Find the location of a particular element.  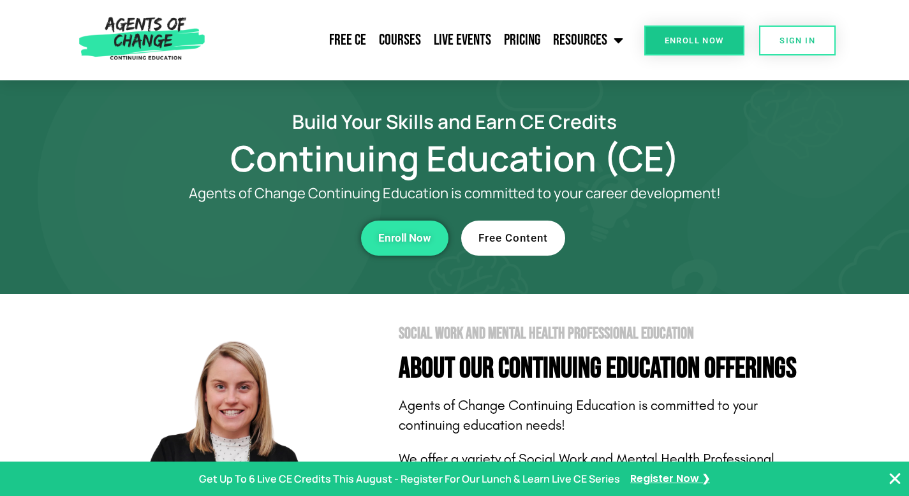

a: Courses is located at coordinates (400, 40).